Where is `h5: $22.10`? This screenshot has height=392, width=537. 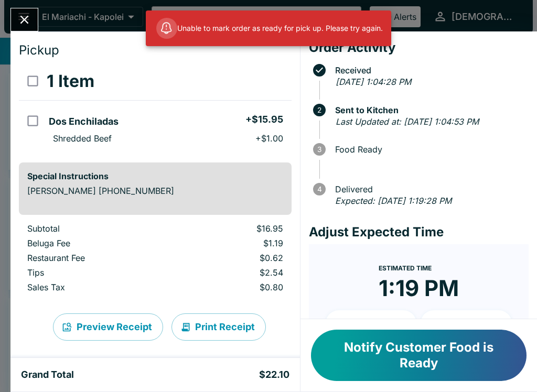
h5: $22.10 is located at coordinates (275, 375).